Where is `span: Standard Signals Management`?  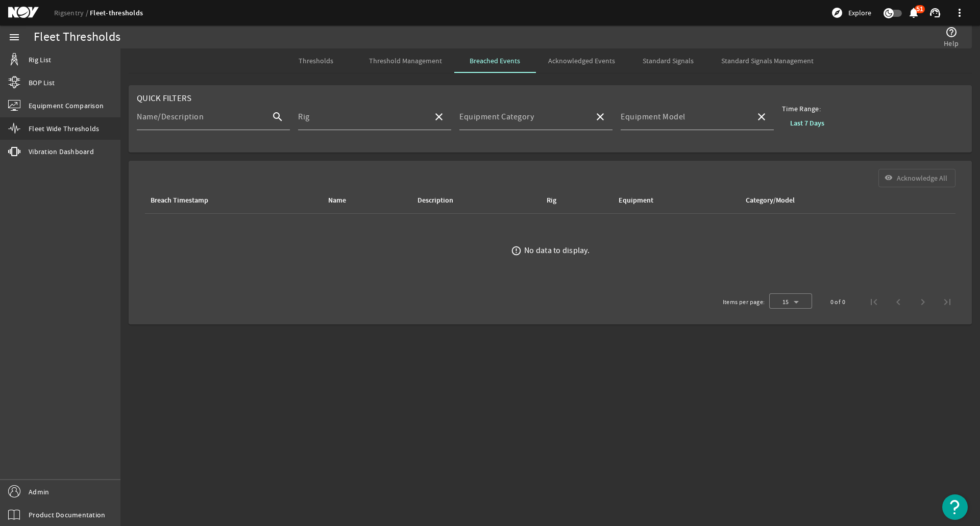 span: Standard Signals Management is located at coordinates (767, 61).